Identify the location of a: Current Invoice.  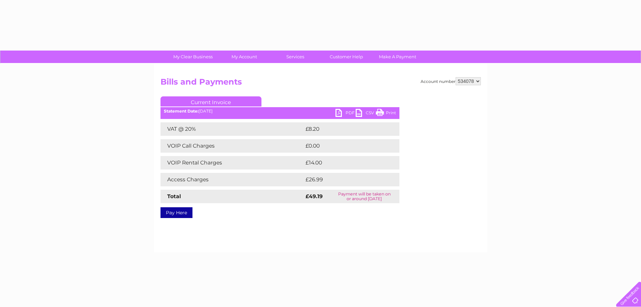
(211, 101).